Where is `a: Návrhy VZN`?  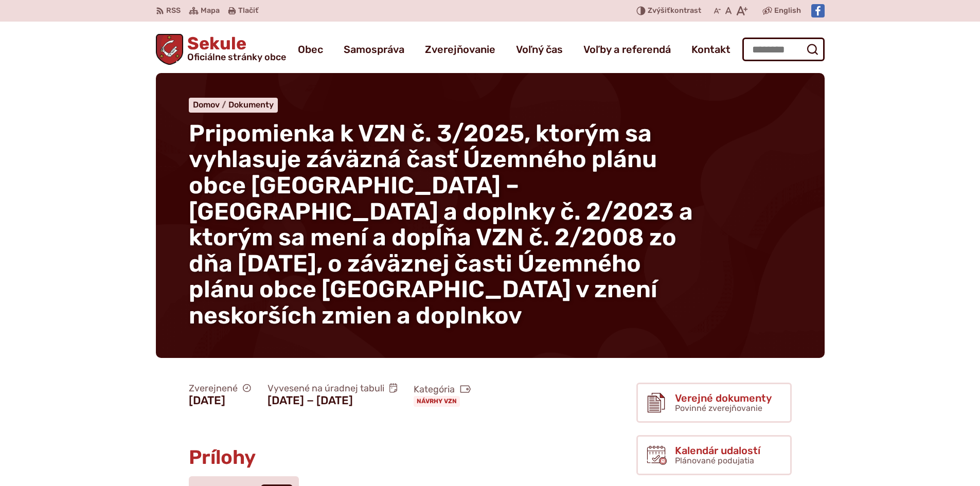 a: Návrhy VZN is located at coordinates (437, 401).